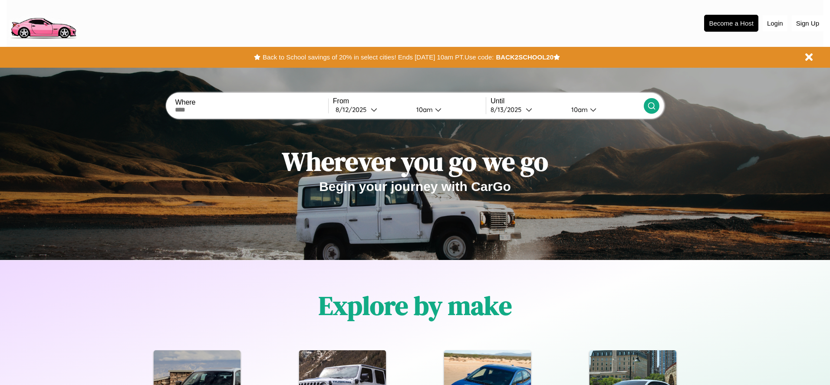 The width and height of the screenshot is (830, 385). Describe the element at coordinates (43, 23) in the screenshot. I see `img: logo` at that location.